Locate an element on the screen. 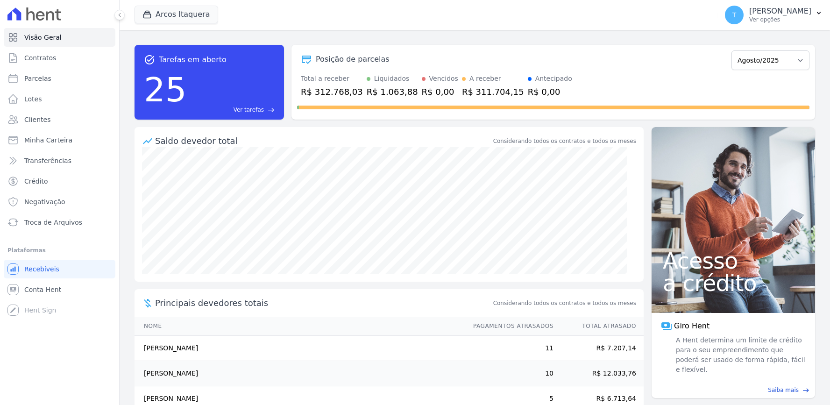  a: Parcelas is located at coordinates (59, 79).